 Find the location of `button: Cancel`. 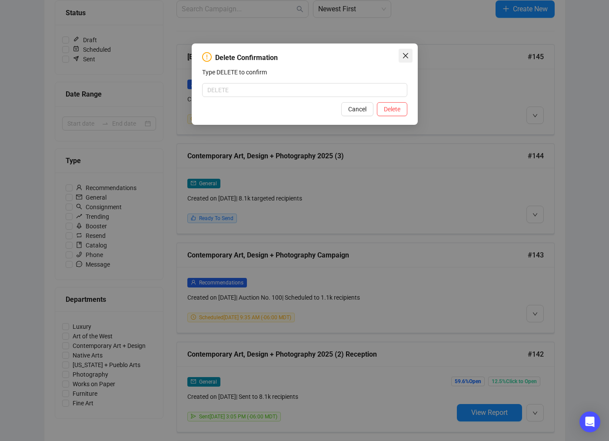

button: Cancel is located at coordinates (357, 109).